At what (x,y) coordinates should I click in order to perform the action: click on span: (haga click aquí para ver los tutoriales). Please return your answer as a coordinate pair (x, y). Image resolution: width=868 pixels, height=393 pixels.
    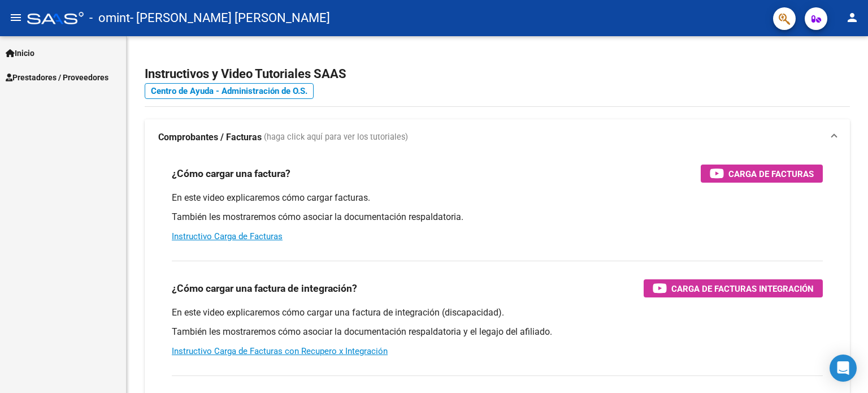
    Looking at the image, I should click on (336, 137).